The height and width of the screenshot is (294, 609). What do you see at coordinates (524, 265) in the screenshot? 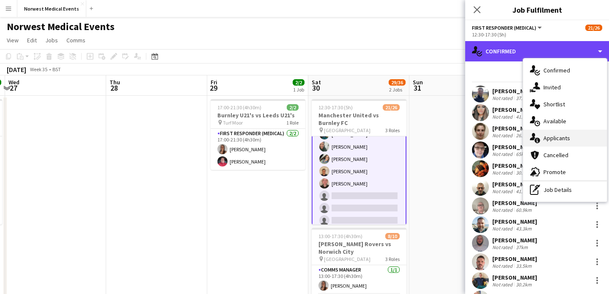
I see `div: 33.5km` at bounding box center [524, 265].